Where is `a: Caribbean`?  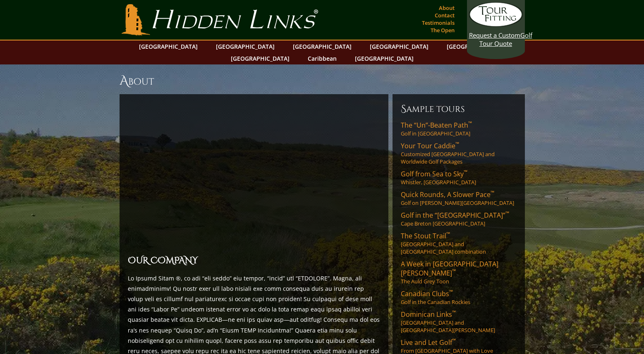 a: Caribbean is located at coordinates (322, 58).